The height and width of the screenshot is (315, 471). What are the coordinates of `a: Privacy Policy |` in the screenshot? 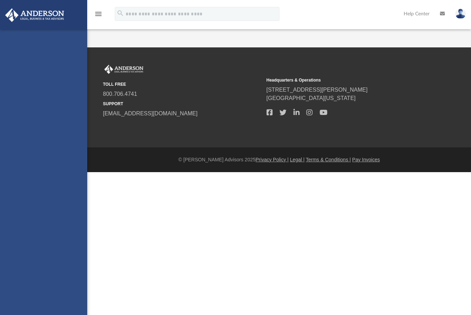 It's located at (272, 160).